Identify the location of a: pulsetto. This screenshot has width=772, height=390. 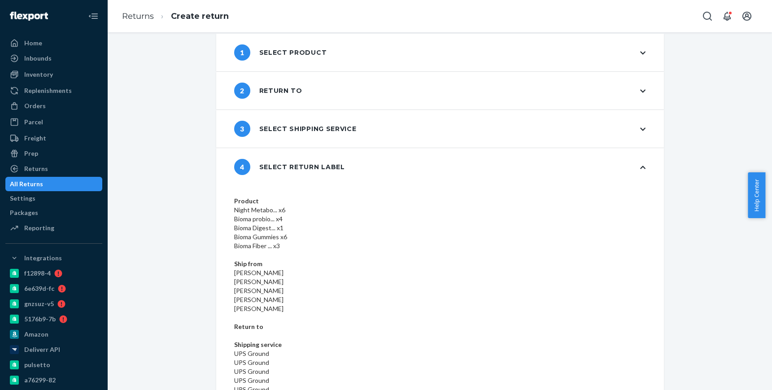
(54, 365).